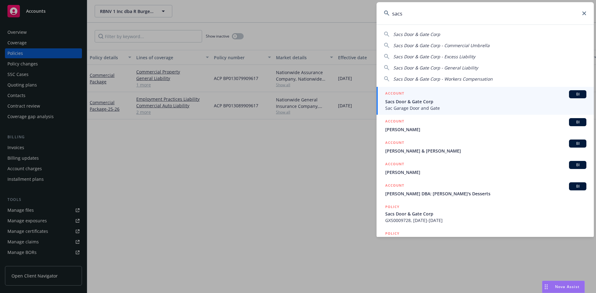  What do you see at coordinates (485, 13) in the screenshot?
I see `input: Search...` at bounding box center [485, 13].